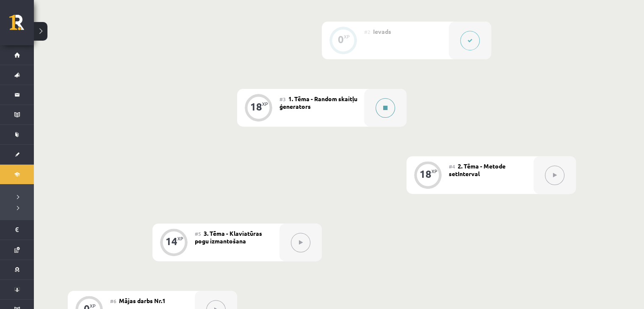  I want to click on div: 0, so click(341, 39).